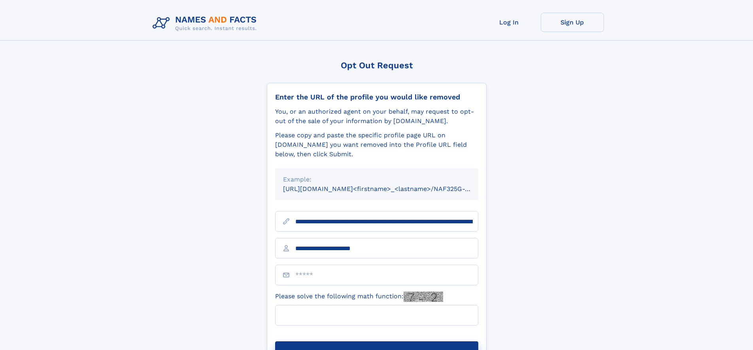  Describe the element at coordinates (377, 97) in the screenshot. I see `div: Enter the URL of the profile you would like removed` at that location.